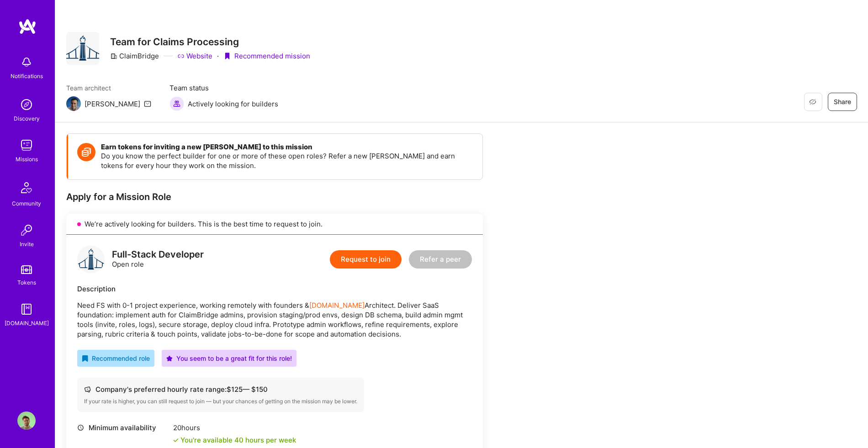 This screenshot has height=448, width=868. Describe the element at coordinates (812, 102) in the screenshot. I see `i: icon EyeClosed` at that location.